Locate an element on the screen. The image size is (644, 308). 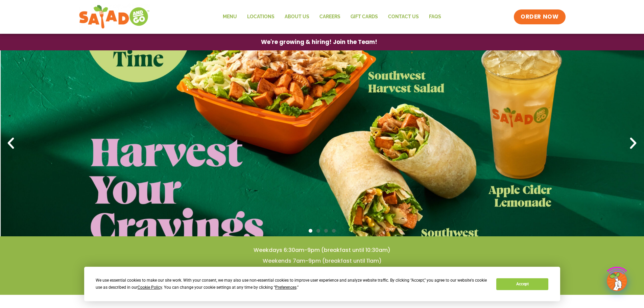
a: ORDER NOW is located at coordinates (540, 17).